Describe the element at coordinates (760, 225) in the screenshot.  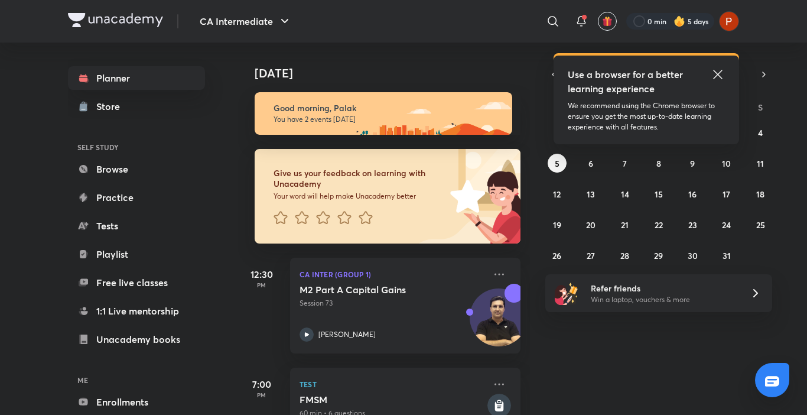
I see `abbr: October 25, 2025` at that location.